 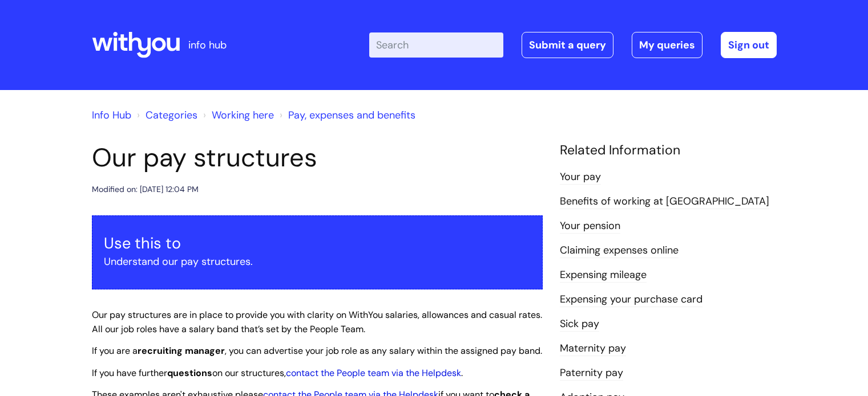 What do you see at coordinates (603, 275) in the screenshot?
I see `a: Expensing mileage` at bounding box center [603, 275].